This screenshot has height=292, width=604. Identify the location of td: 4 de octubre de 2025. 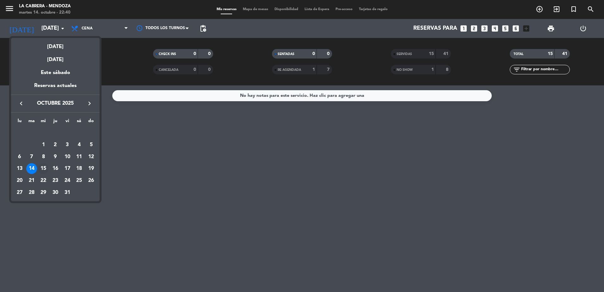
(79, 145).